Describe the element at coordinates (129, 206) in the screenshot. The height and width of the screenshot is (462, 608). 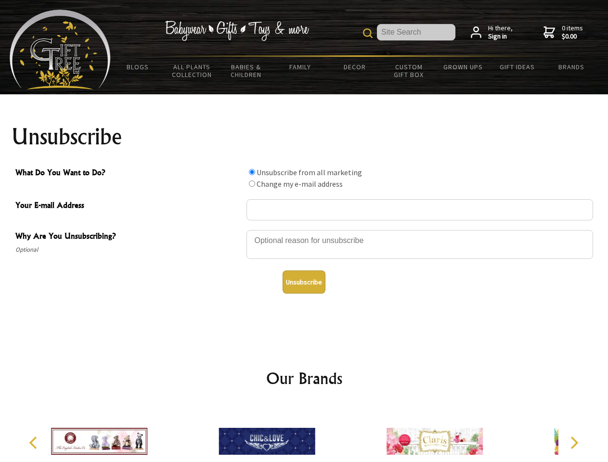
I see `span: Your E-mail Address` at that location.